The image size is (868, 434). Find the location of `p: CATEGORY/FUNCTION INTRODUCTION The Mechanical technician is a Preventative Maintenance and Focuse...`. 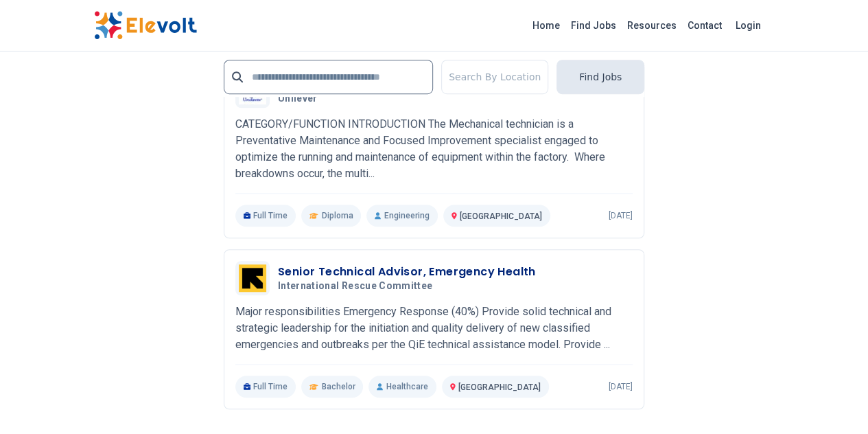

p: CATEGORY/FUNCTION INTRODUCTION The Mechanical technician is a Preventative Maintenance and Focuse... is located at coordinates (434, 149).